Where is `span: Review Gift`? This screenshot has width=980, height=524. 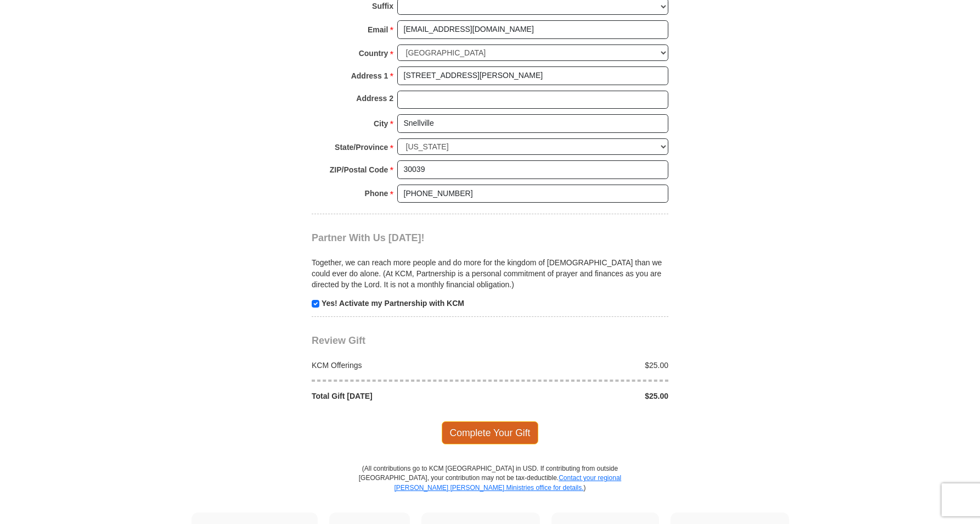
span: Review Gift is located at coordinates (338, 340).